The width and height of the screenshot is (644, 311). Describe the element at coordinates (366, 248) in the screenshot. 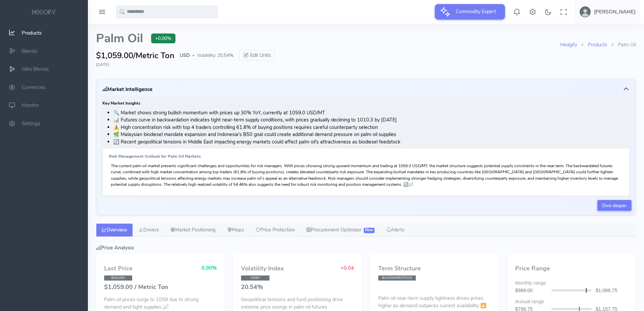

I see `h5: Price Analysis` at that location.